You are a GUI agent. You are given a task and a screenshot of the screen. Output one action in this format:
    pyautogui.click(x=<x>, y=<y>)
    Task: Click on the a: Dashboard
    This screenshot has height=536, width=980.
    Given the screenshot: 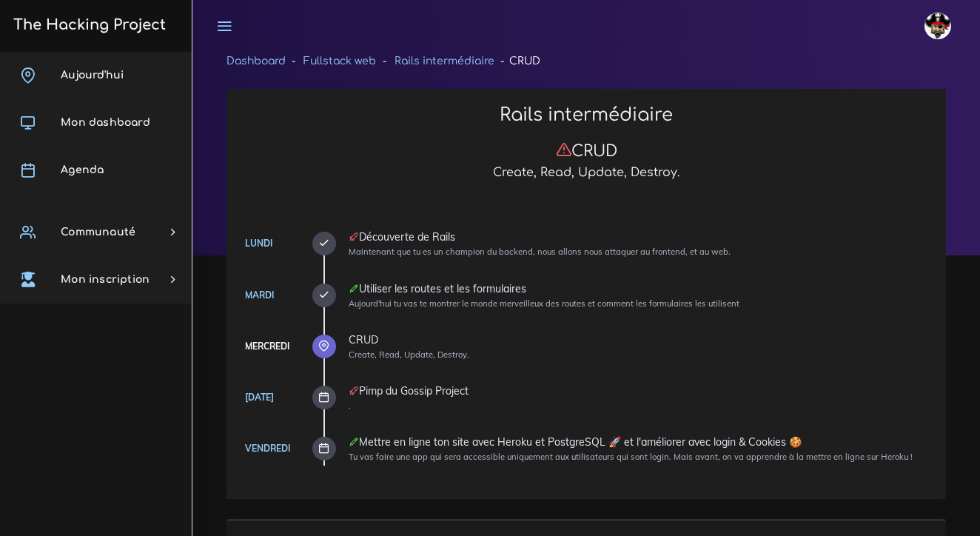 What is the action you would take?
    pyautogui.click(x=256, y=61)
    